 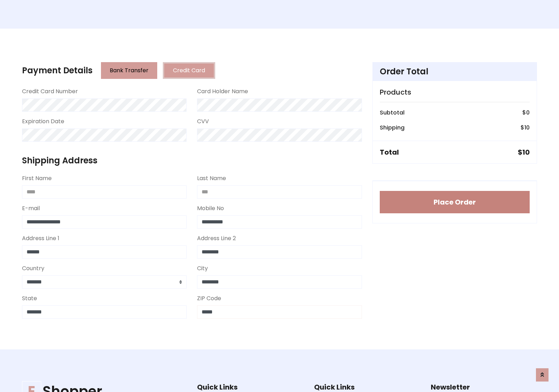 I want to click on label: Mobile No, so click(x=211, y=208).